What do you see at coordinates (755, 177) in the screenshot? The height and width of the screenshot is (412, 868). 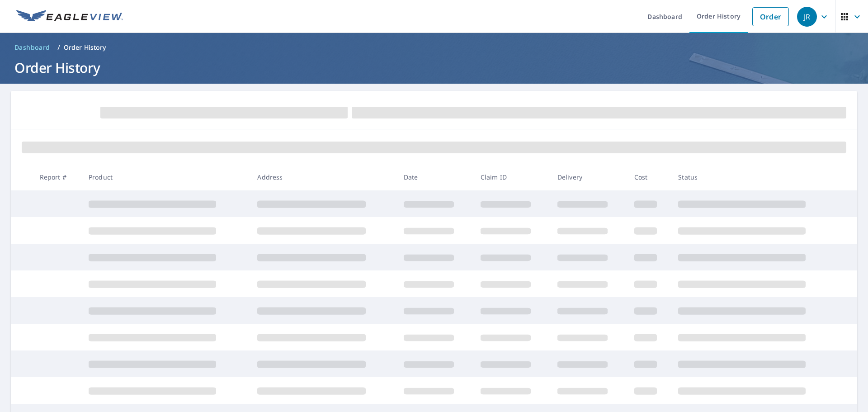 I see `th: Status` at bounding box center [755, 177].